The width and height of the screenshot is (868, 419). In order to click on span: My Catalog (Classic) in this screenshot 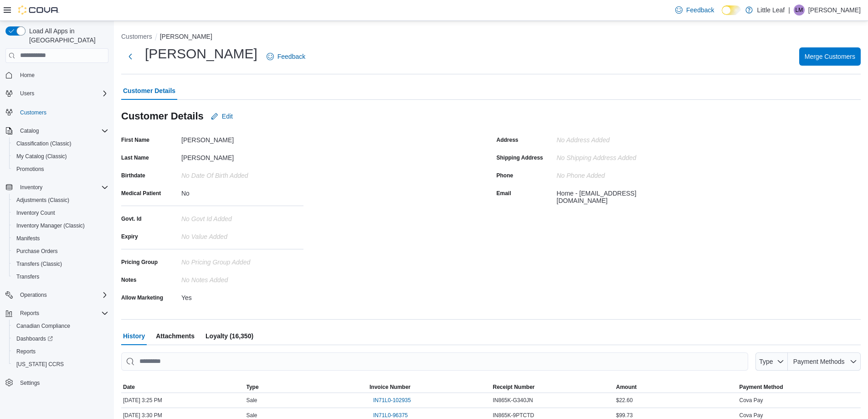, I will do `click(61, 157)`.